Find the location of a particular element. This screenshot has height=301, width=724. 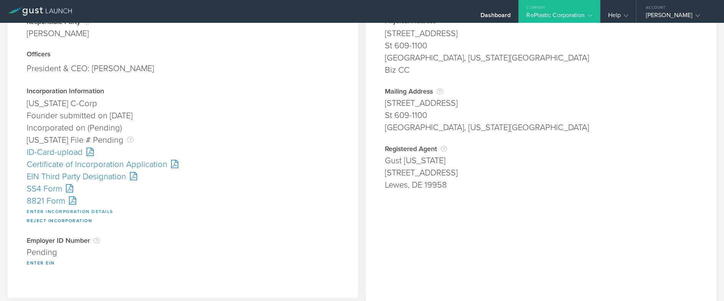

div: Responsible Party is located at coordinates (58, 22).